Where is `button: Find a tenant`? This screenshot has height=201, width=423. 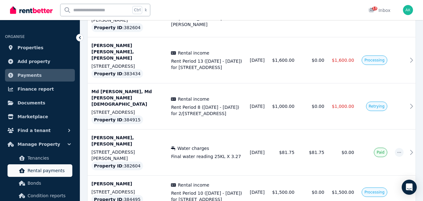
button: Find a tenant is located at coordinates (40, 130).